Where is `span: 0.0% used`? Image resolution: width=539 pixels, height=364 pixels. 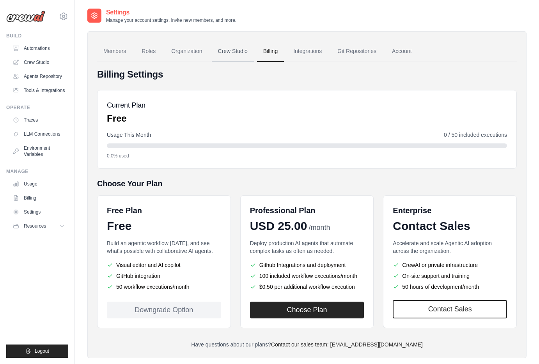
span: 0.0% used is located at coordinates (118, 156).